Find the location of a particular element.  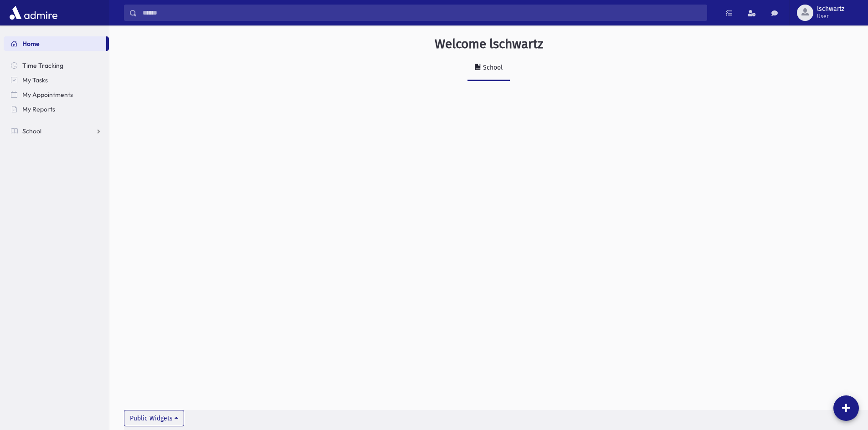

input: Search is located at coordinates (422, 13).